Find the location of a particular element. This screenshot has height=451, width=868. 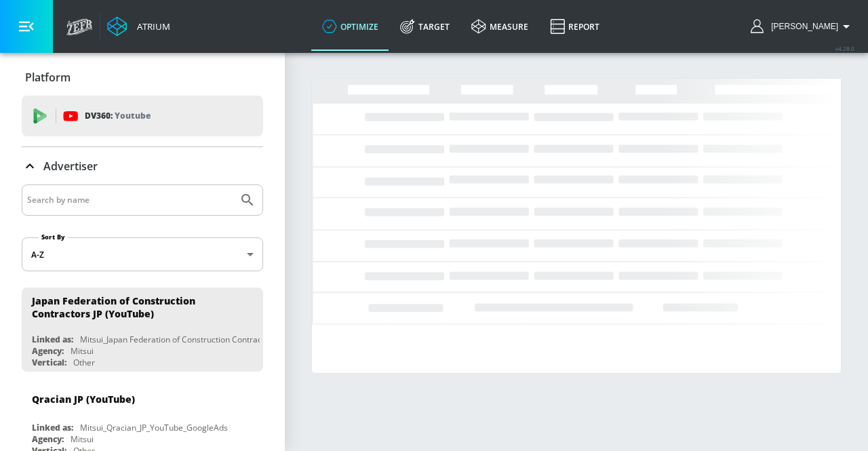

div: Mitsui_Qracian_JP_YouTube_GoogleAds is located at coordinates (154, 427).